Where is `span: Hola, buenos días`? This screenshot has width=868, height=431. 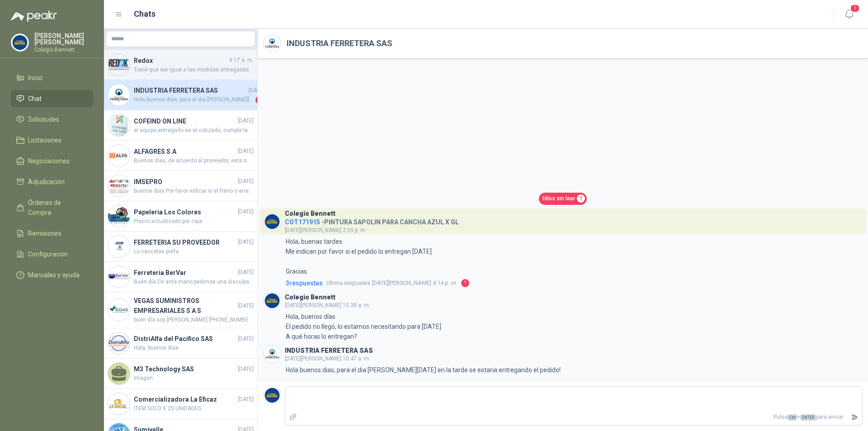
span: Hola, buenos días is located at coordinates (194, 348).